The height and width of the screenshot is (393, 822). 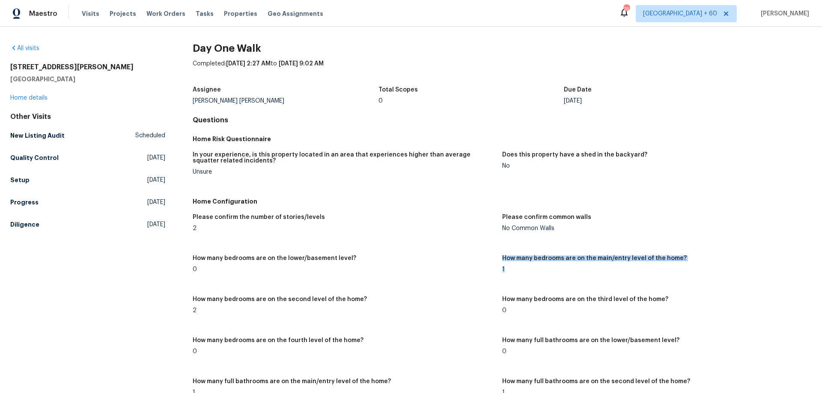 What do you see at coordinates (574, 155) in the screenshot?
I see `h5: Does this property have a shed in the backyard?` at bounding box center [574, 155].